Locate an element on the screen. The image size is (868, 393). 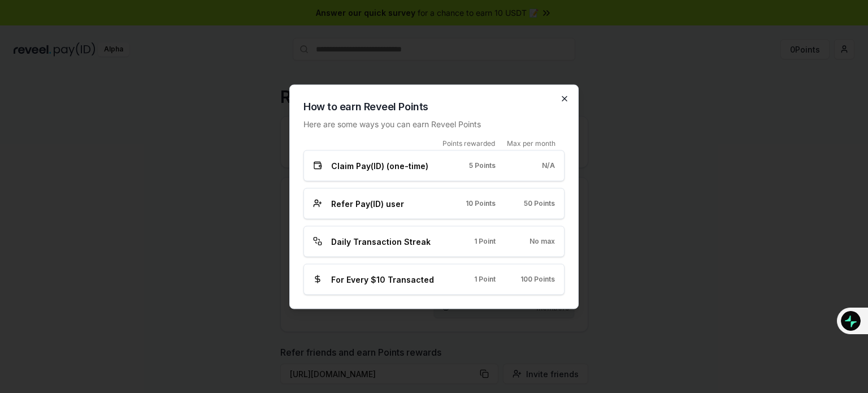
span: Claim Pay(ID) (one-time) is located at coordinates (379, 165).